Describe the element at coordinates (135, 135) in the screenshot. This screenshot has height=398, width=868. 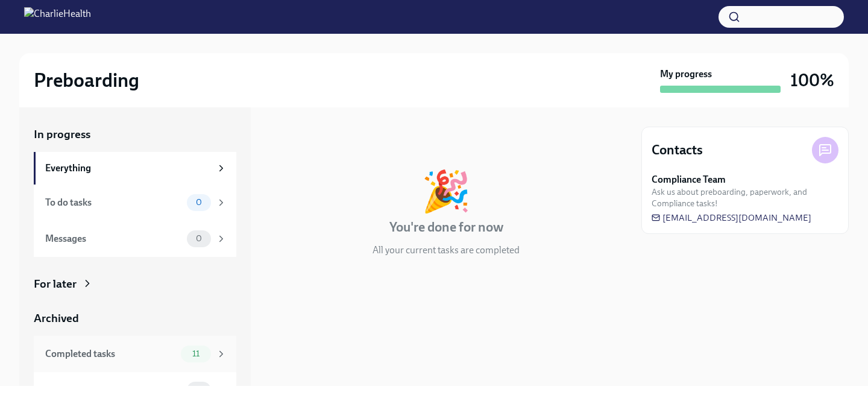
I see `a: In progress` at that location.